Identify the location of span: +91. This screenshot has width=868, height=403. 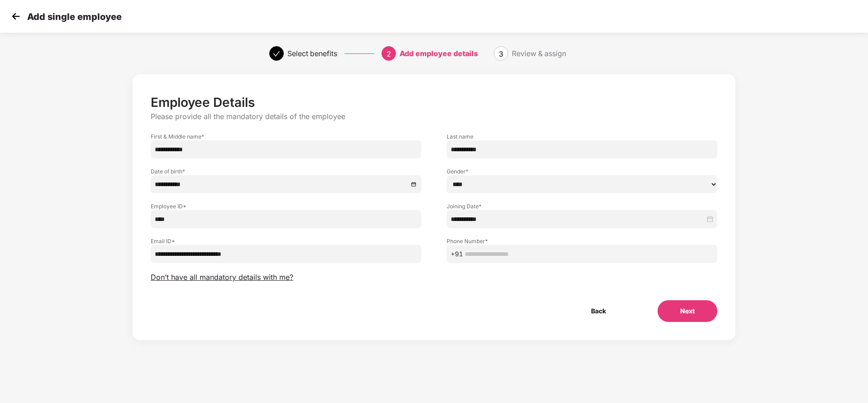
(457, 254).